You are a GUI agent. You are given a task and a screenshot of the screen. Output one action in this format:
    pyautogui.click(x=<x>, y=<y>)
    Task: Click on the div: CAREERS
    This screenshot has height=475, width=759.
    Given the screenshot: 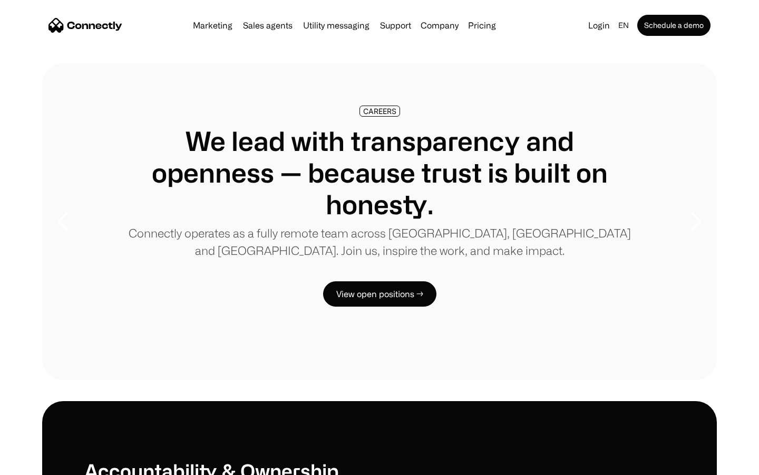 What is the action you would take?
    pyautogui.click(x=380, y=111)
    